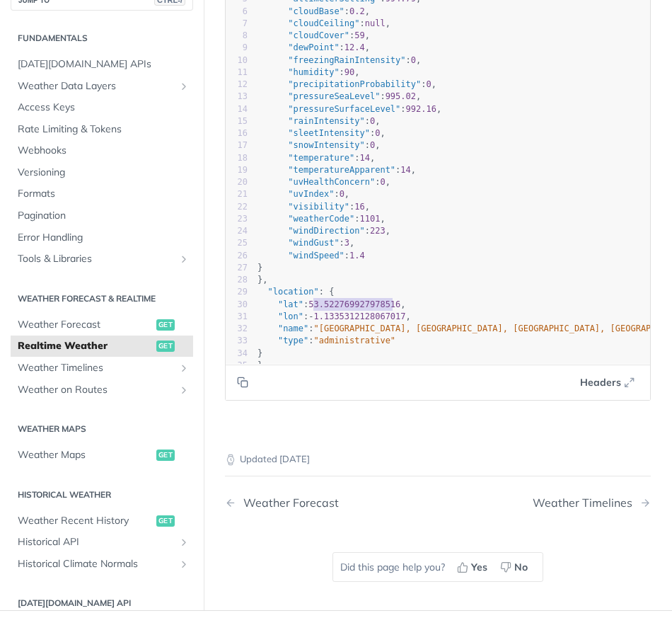  What do you see at coordinates (101, 238) in the screenshot?
I see `a: Error Handling` at bounding box center [101, 238].